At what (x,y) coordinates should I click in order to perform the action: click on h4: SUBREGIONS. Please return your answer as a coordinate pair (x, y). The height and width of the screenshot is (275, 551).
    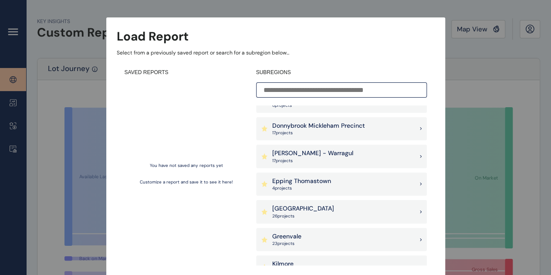
    Looking at the image, I should click on (342, 72).